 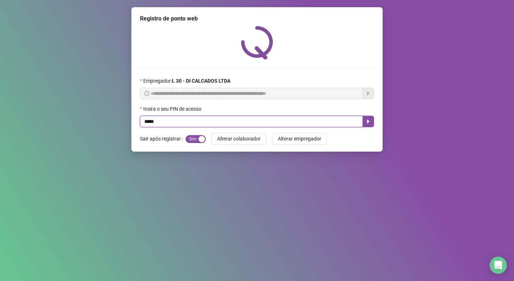 I want to click on label: Sair após registrar, so click(x=163, y=138).